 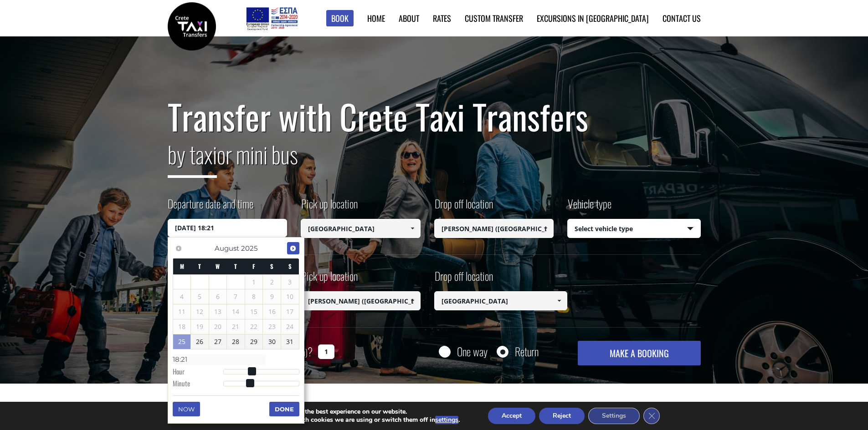 What do you see at coordinates (652, 416) in the screenshot?
I see `button: Close GDPR Cookie Banner` at bounding box center [652, 416].